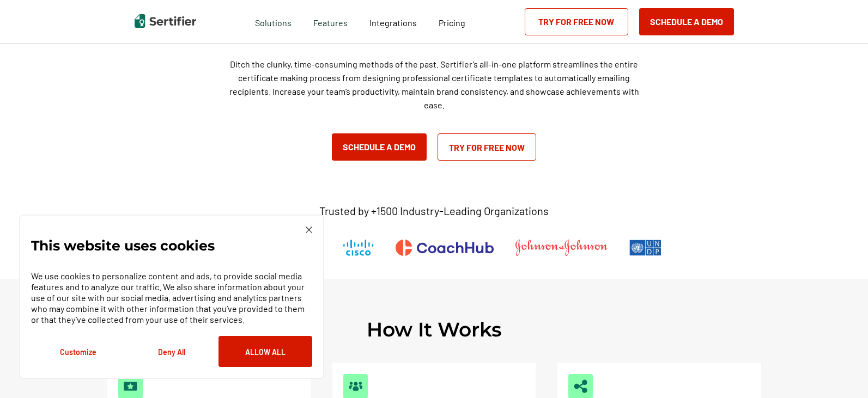 The image size is (868, 398). I want to click on img: Issue & Share Image, so click(580, 386).